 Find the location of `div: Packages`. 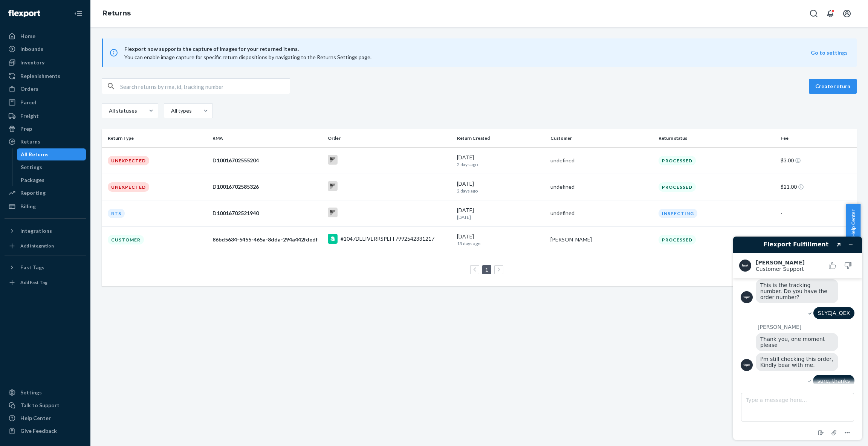

div: Packages is located at coordinates (32, 180).